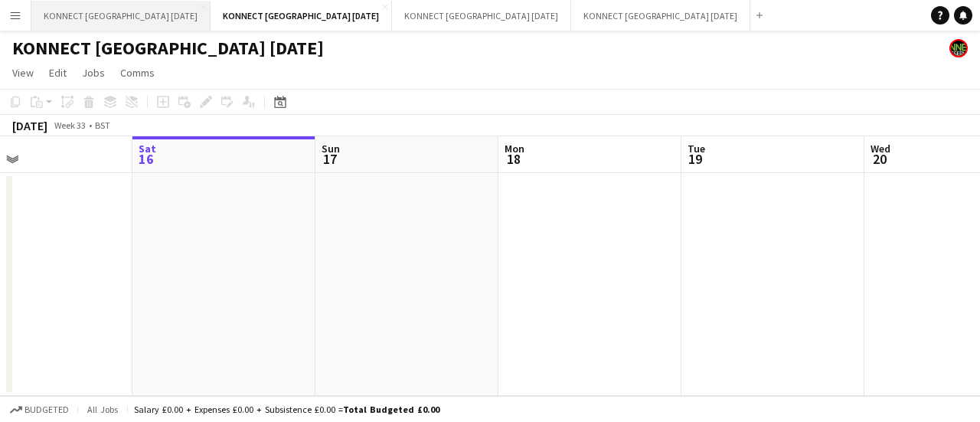  What do you see at coordinates (103, 409) in the screenshot?
I see `span: All jobs` at bounding box center [103, 409].